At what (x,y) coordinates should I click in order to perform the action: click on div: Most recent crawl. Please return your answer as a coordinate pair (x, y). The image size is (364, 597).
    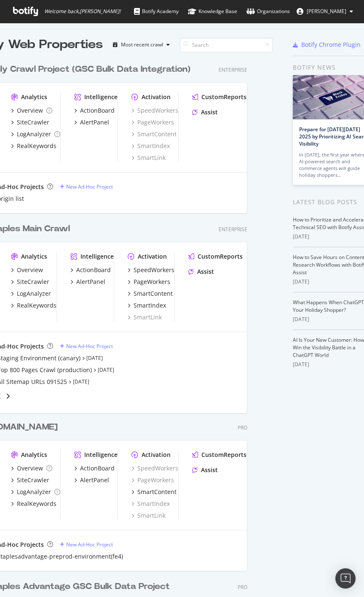
    Looking at the image, I should click on (142, 45).